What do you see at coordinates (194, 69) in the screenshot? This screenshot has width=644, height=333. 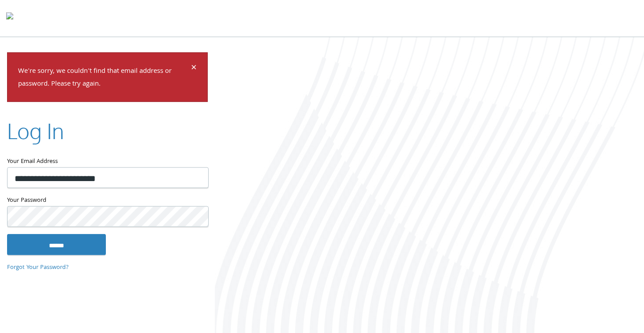 I see `button: Dismiss alert` at bounding box center [194, 69].